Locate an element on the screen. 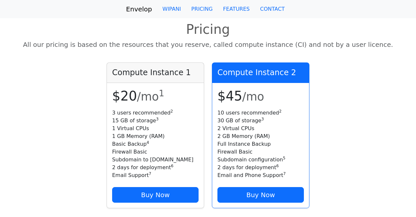 Image resolution: width=416 pixels, height=217 pixels. li: 2 GB Memory (RAM) is located at coordinates (261, 136).